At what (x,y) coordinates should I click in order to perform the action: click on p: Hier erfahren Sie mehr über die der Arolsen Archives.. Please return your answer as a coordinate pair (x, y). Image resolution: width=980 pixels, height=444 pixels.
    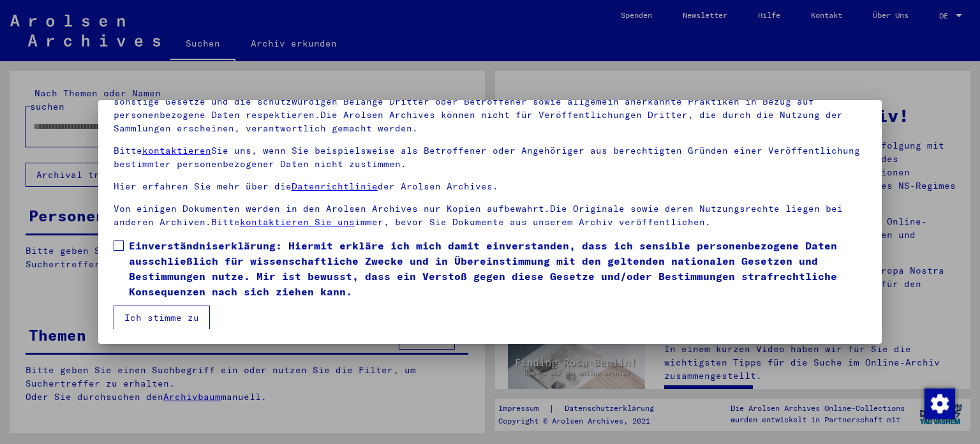
    Looking at the image, I should click on (490, 186).